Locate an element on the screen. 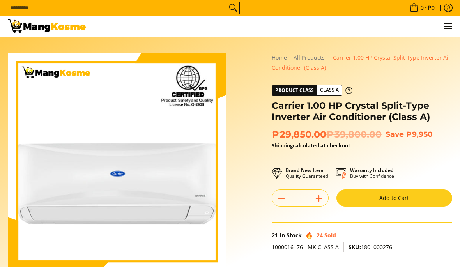  p: Quality Guaranteed is located at coordinates (306, 173).